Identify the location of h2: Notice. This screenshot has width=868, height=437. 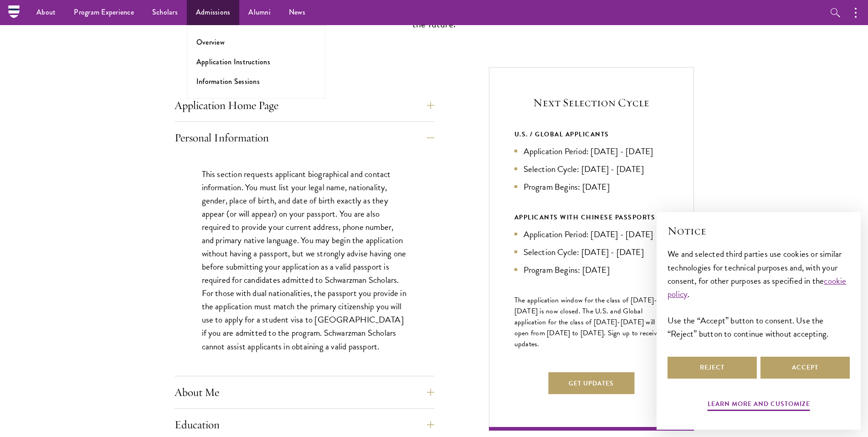
(759, 231).